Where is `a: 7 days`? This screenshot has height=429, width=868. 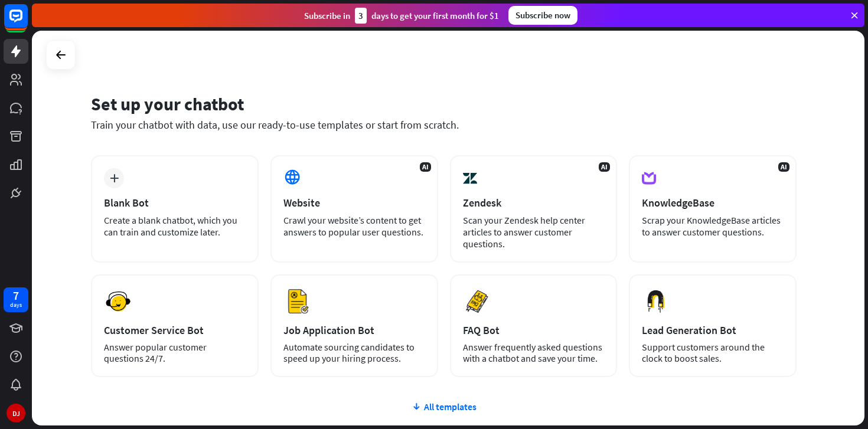 a: 7 days is located at coordinates (16, 300).